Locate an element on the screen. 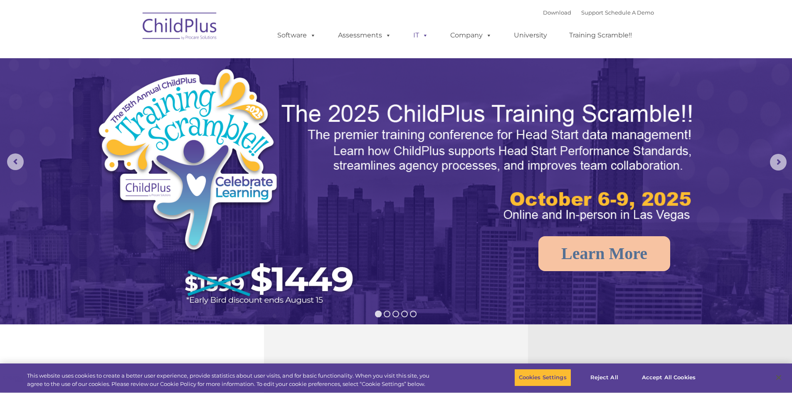 This screenshot has height=393, width=792. img: ChildPlus by Procare Solutions is located at coordinates (180, 27).